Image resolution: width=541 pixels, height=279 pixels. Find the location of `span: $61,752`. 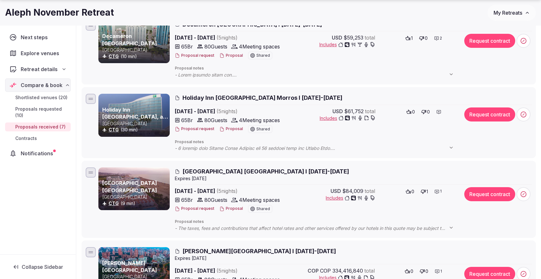

span: $61,752 is located at coordinates (354, 111).